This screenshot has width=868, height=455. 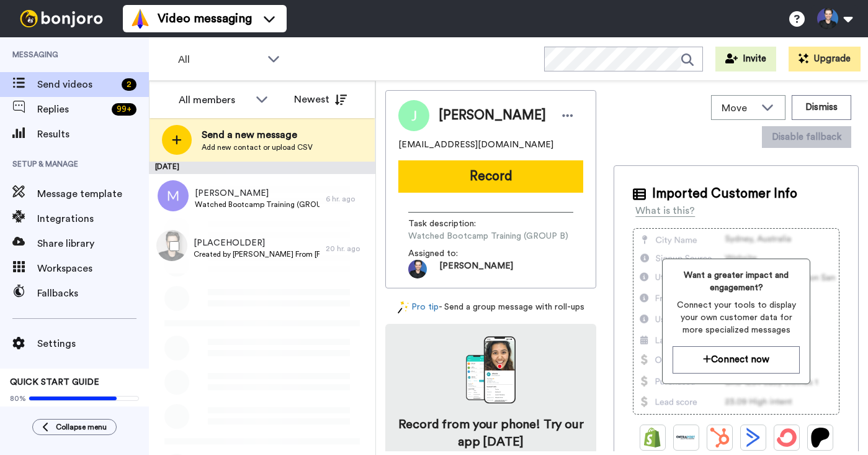 I want to click on div: What is this?, so click(x=666, y=210).